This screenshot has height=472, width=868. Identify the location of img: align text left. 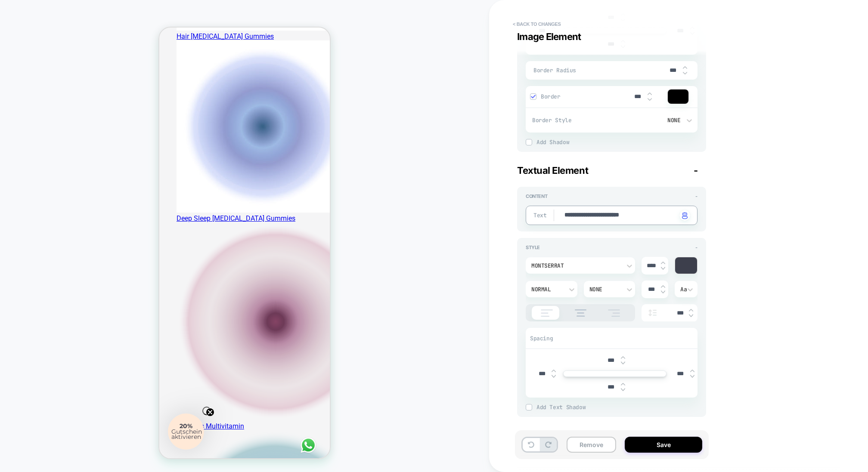
(547, 313).